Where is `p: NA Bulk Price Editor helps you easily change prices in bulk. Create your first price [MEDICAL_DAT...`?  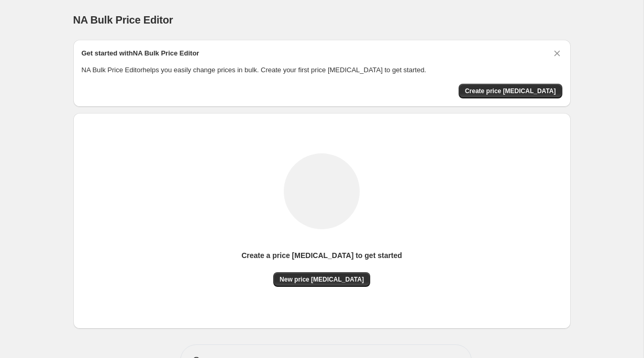 p: NA Bulk Price Editor helps you easily change prices in bulk. Create your first price [MEDICAL_DAT... is located at coordinates (322, 70).